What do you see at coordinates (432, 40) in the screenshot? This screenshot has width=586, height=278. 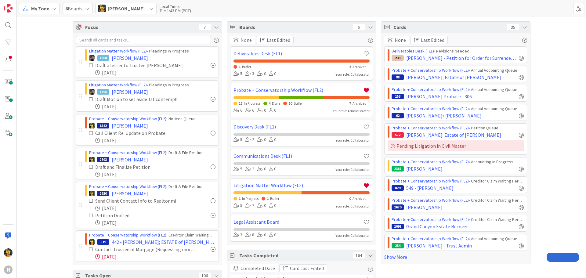 I see `span: Last Edited` at bounding box center [432, 40].